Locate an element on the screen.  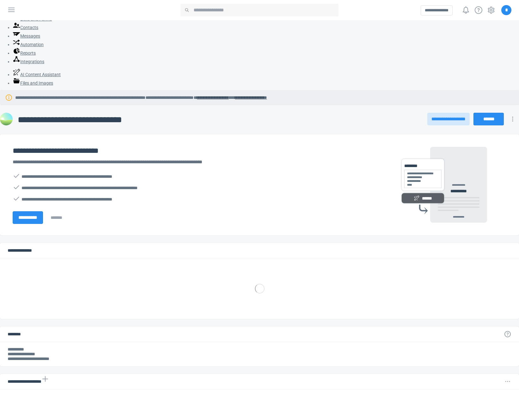
span: Messages is located at coordinates (30, 36).